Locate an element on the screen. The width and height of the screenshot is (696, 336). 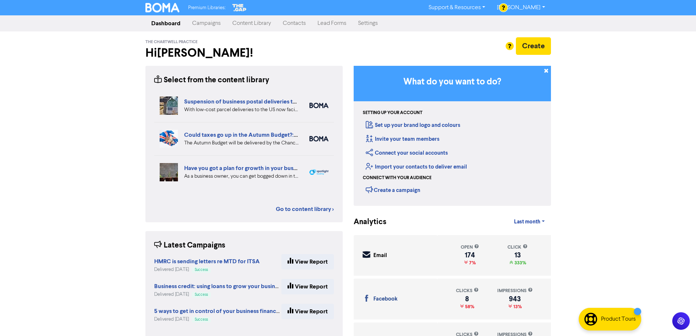
img: BOMA Logo is located at coordinates (162, 8).